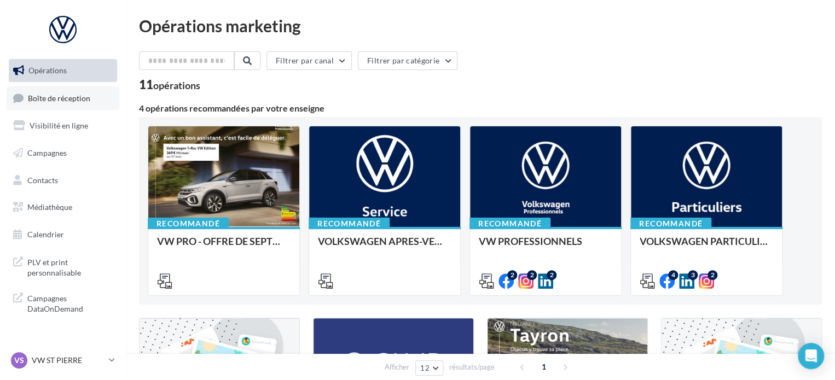  What do you see at coordinates (693, 275) in the screenshot?
I see `div: 3` at bounding box center [693, 275].